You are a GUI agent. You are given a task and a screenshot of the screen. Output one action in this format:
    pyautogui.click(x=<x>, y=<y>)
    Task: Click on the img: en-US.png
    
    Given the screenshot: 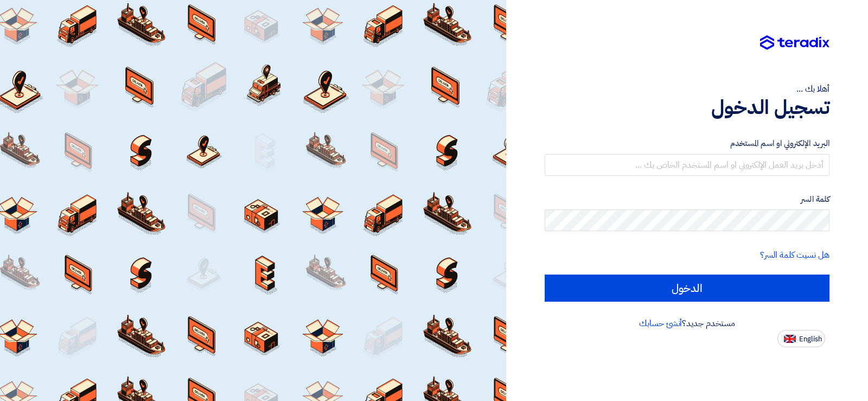 What is the action you would take?
    pyautogui.click(x=790, y=339)
    